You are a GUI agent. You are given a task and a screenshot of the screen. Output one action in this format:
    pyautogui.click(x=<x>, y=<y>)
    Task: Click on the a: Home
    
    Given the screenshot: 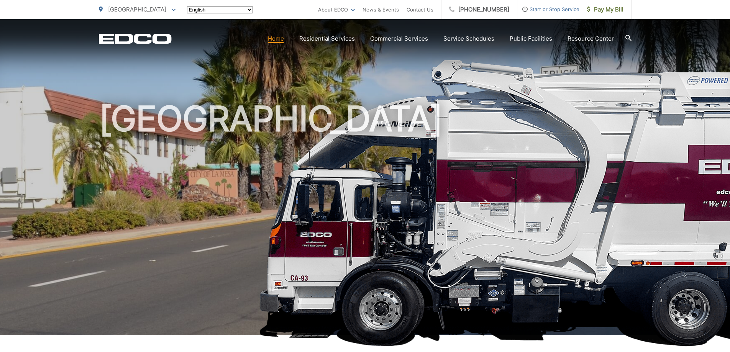 What is the action you would take?
    pyautogui.click(x=276, y=39)
    